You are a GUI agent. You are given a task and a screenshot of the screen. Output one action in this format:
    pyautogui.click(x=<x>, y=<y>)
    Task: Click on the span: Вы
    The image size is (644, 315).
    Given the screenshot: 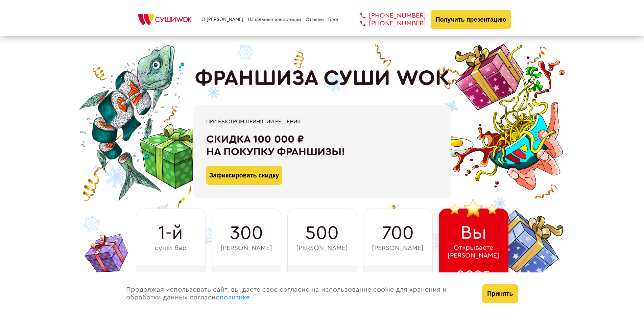 What is the action you would take?
    pyautogui.click(x=474, y=233)
    